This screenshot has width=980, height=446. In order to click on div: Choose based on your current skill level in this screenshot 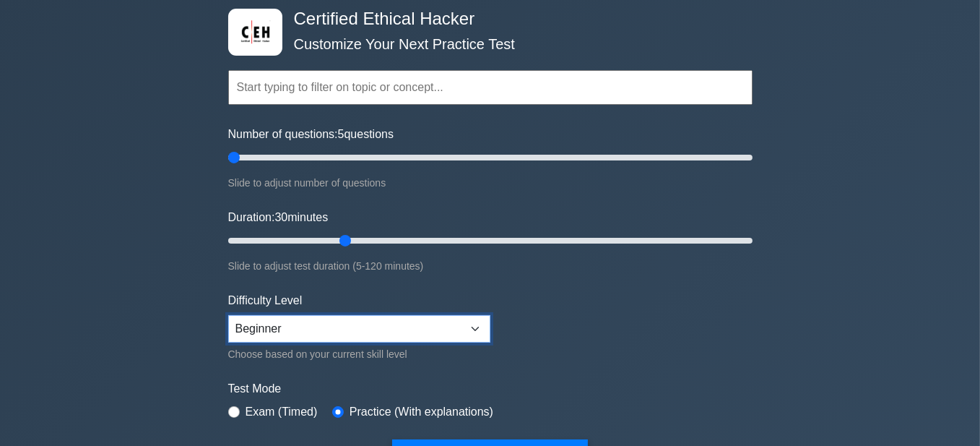, I will do `click(358, 354)`.